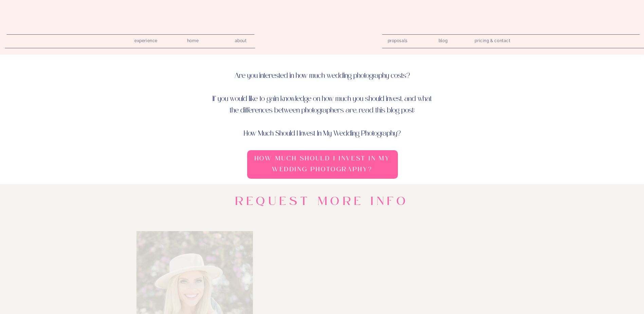 The width and height of the screenshot is (644, 314). I want to click on nav: blog, so click(443, 39).